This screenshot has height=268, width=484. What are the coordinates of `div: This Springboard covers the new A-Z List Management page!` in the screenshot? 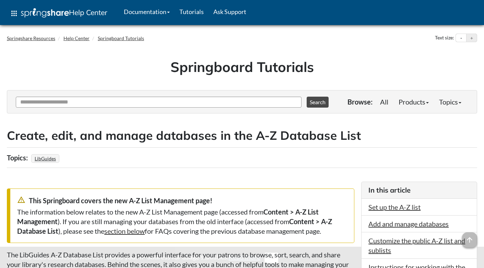 It's located at (182, 200).